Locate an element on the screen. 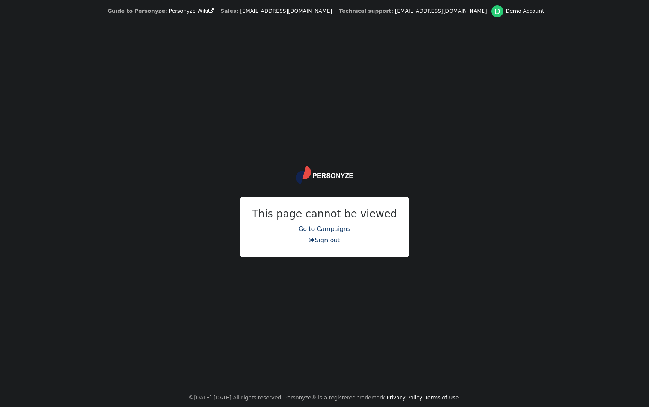  a: Terms of Use. is located at coordinates (442, 397).